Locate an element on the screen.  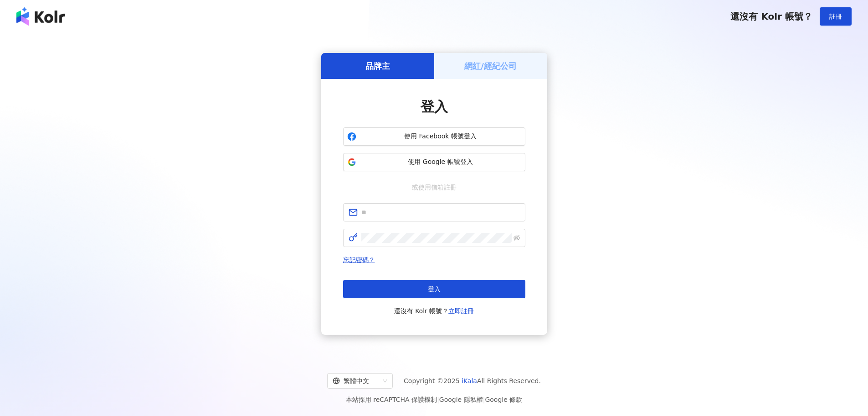
button: 使用 Facebook 帳號登入 is located at coordinates (435, 136).